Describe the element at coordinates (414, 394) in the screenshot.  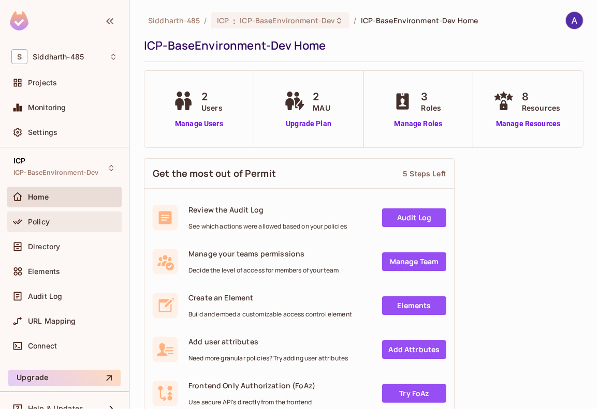
I see `a: Try FoAz` at that location.